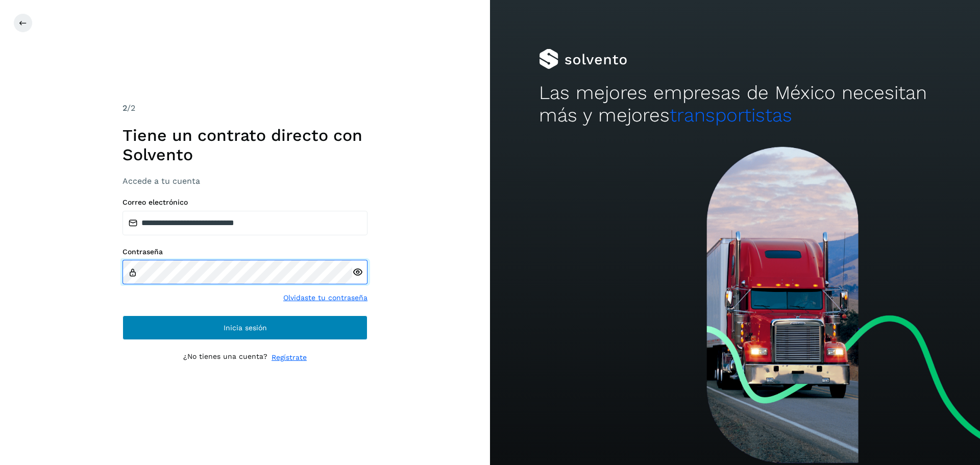 The image size is (980, 465). I want to click on h1: Tiene un contrato directo con Solvento, so click(245, 145).